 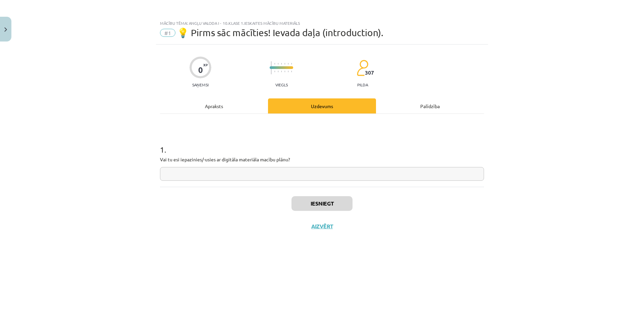 I want to click on span: XP, so click(x=205, y=64).